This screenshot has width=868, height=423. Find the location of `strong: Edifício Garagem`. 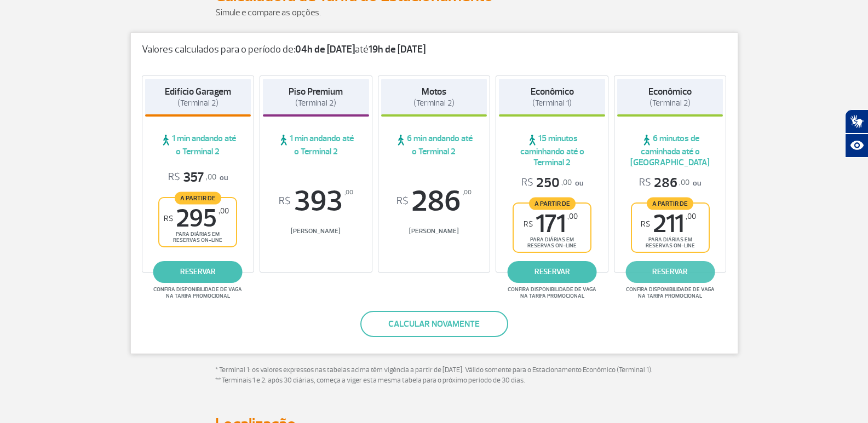

strong: Edifício Garagem is located at coordinates (197, 92).